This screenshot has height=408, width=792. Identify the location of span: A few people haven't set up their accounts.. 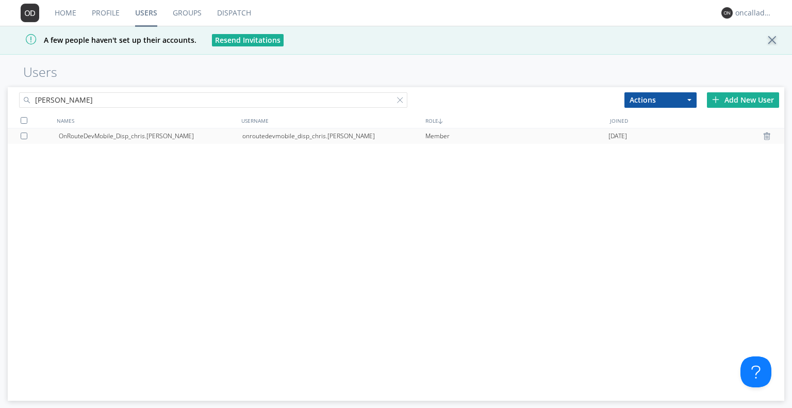
(102, 40).